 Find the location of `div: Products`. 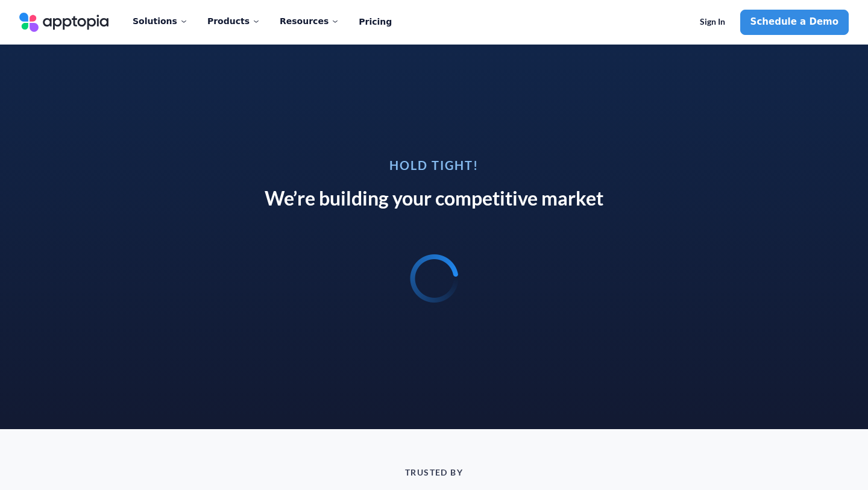

div: Products is located at coordinates (234, 21).